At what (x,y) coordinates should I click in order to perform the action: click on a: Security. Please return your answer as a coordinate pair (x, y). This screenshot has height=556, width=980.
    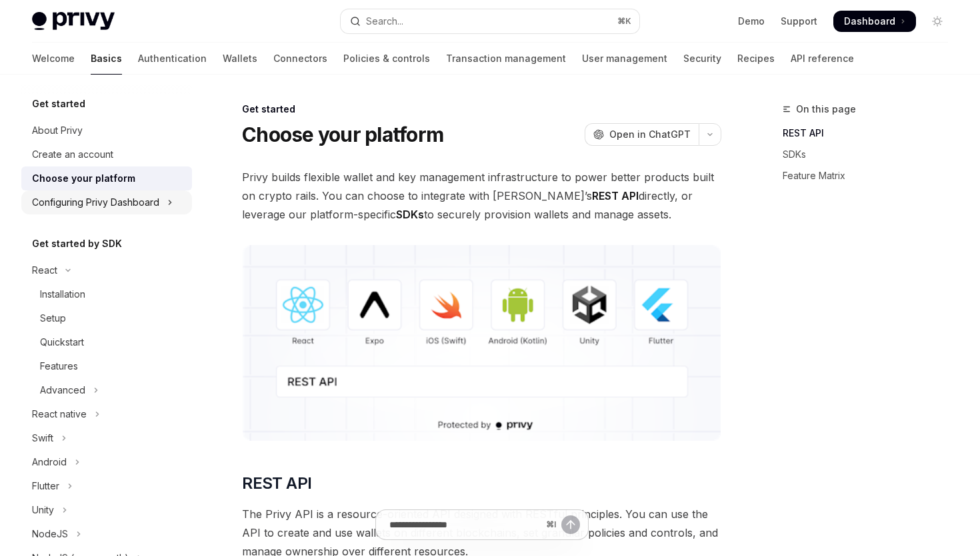
    Looking at the image, I should click on (702, 58).